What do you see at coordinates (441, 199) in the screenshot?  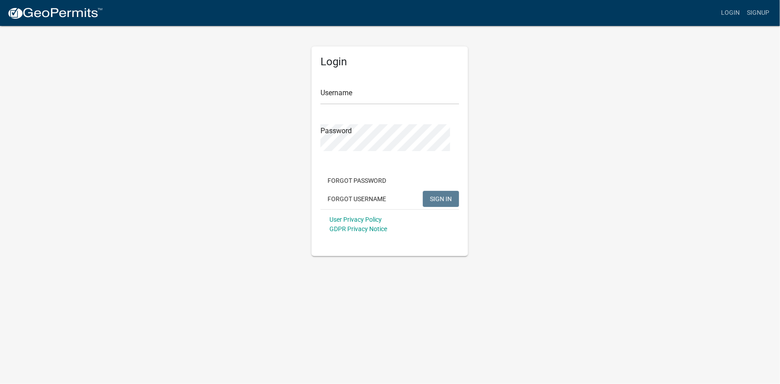 I see `button: SIGN IN` at bounding box center [441, 199].